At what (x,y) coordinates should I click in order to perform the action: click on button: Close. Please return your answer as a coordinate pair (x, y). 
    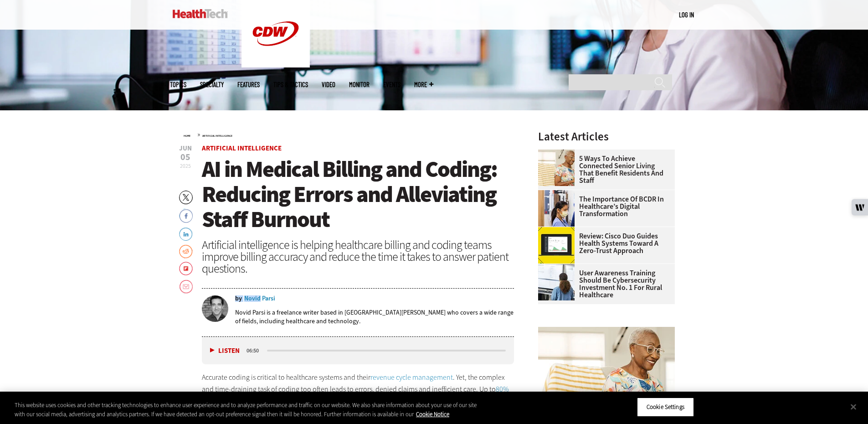
    Looking at the image, I should click on (854, 407).